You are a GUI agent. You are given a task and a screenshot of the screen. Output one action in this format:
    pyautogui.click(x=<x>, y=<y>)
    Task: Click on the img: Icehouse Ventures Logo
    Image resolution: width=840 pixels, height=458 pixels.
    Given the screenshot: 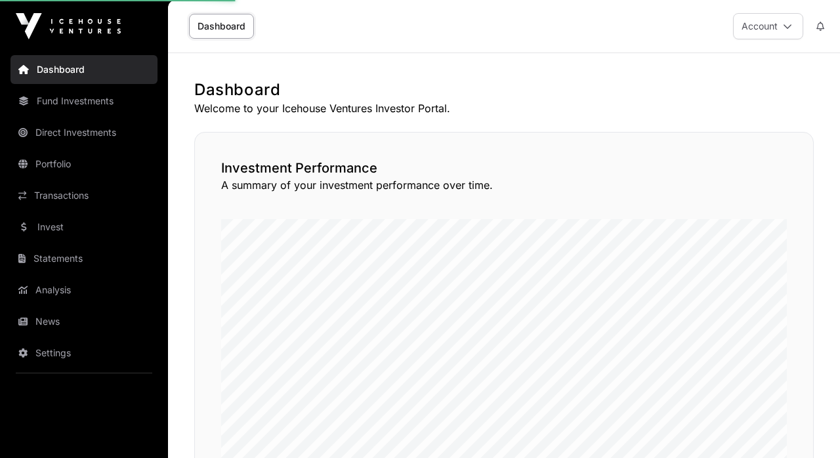 What is the action you would take?
    pyautogui.click(x=68, y=26)
    